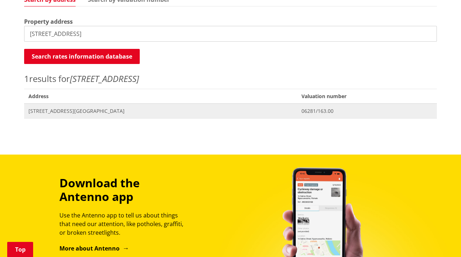 The height and width of the screenshot is (257, 461). Describe the element at coordinates (20, 250) in the screenshot. I see `a: Top` at that location.